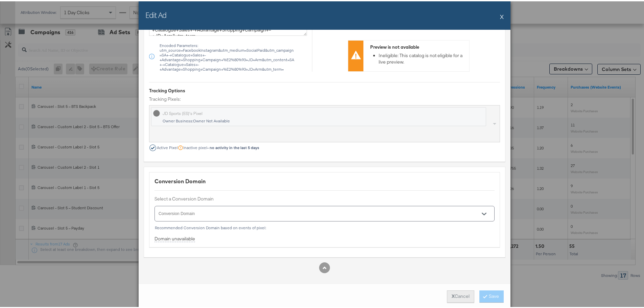  Describe the element at coordinates (325, 226) in the screenshot. I see `div: Recommended Conversion Domain based on events of pixel:` at that location.